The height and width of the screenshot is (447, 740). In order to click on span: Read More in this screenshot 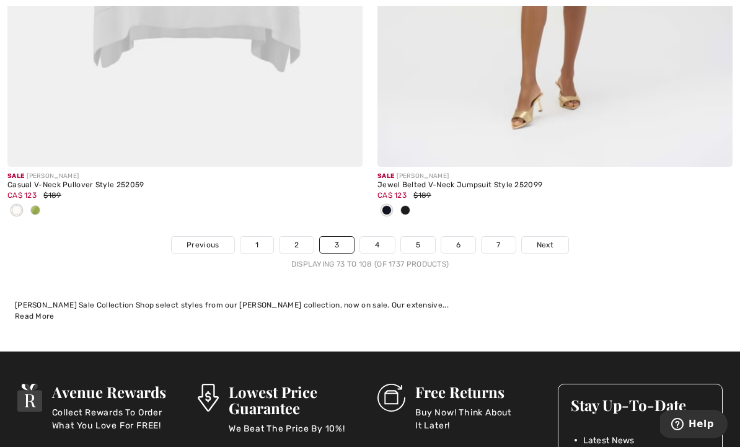, I will do `click(35, 316)`.